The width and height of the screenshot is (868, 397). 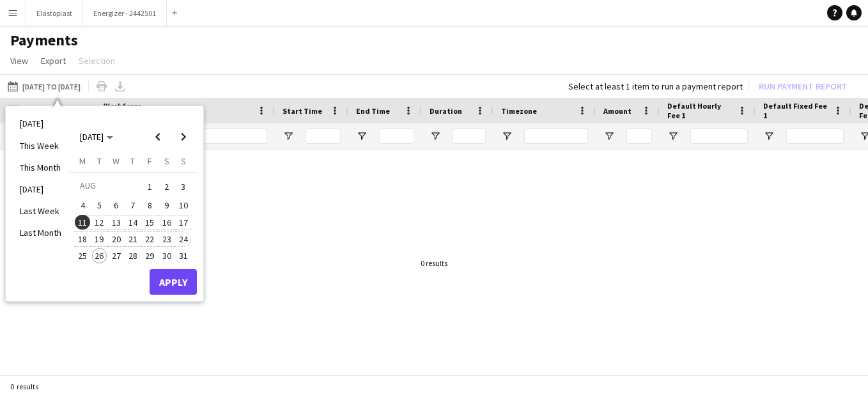 What do you see at coordinates (302, 111) in the screenshot?
I see `span: Start Time` at bounding box center [302, 111].